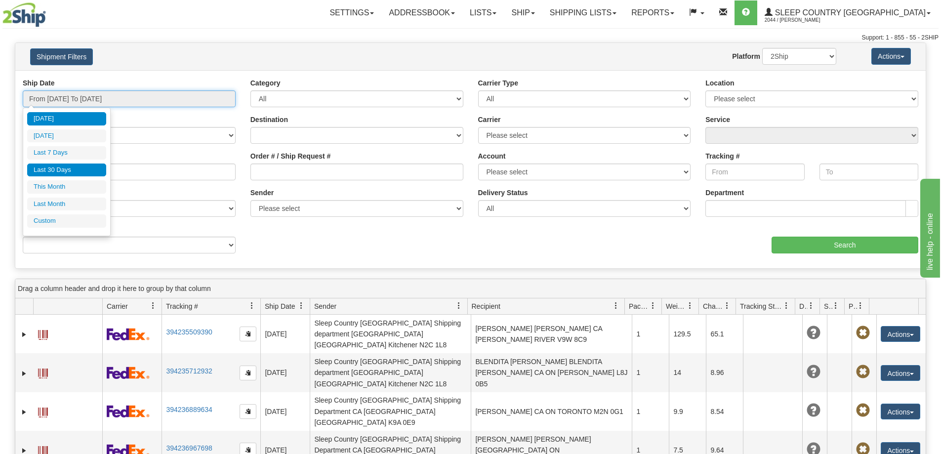  Describe the element at coordinates (523, 13) in the screenshot. I see `a: Ship` at that location.